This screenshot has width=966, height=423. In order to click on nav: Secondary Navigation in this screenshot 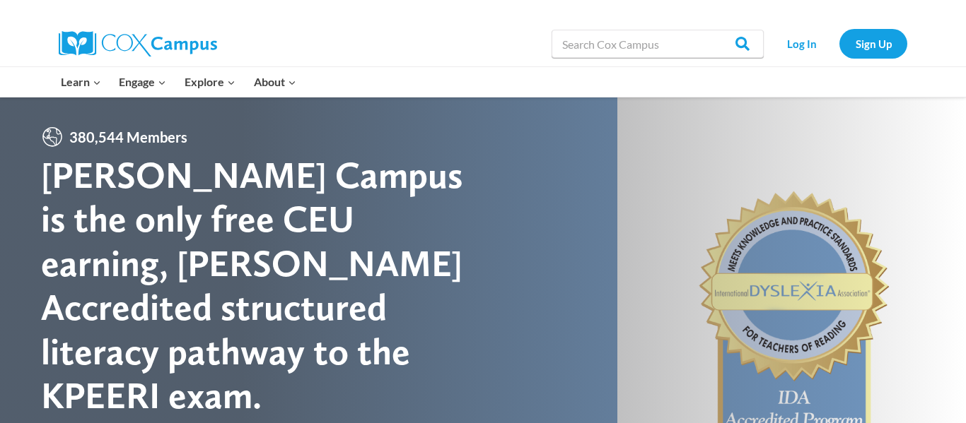, I will do `click(838, 43)`.